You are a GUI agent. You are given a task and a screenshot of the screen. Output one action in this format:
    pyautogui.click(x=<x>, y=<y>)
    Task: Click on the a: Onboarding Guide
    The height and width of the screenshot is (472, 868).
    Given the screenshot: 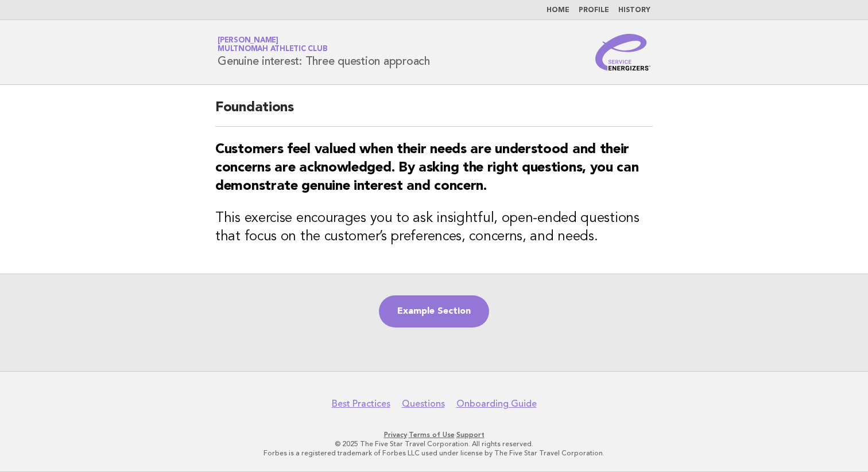 What is the action you would take?
    pyautogui.click(x=497, y=404)
    